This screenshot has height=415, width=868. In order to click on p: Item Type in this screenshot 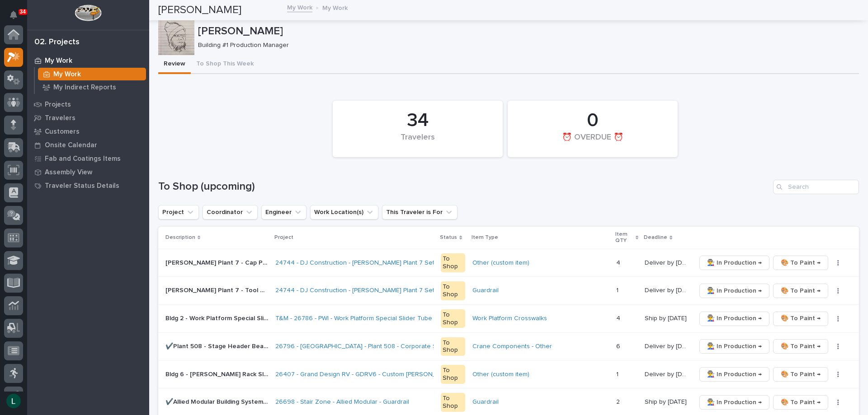, I will do `click(485, 237)`.